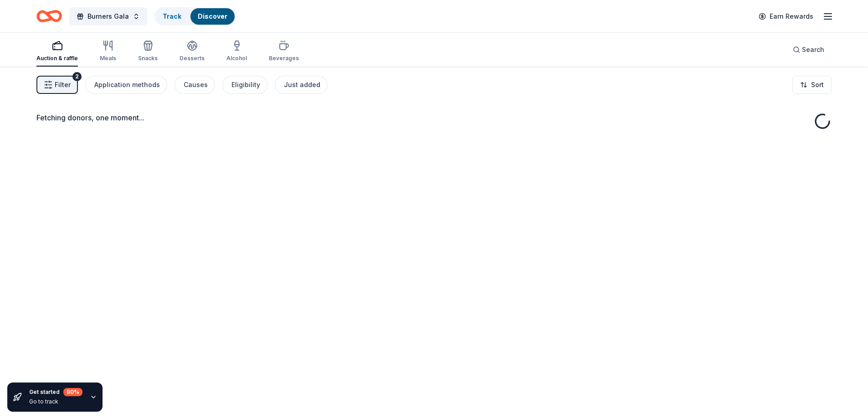 The height and width of the screenshot is (419, 868). What do you see at coordinates (55, 401) in the screenshot?
I see `div: Go to track` at bounding box center [55, 401].